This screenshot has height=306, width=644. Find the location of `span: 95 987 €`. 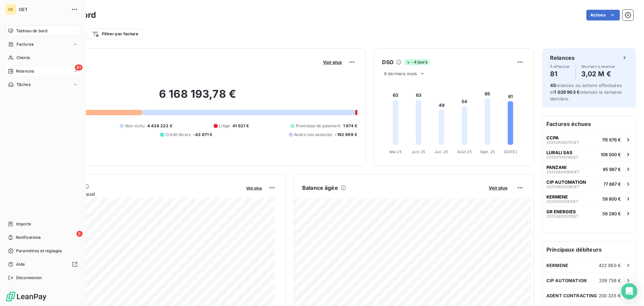

span: 95 987 € is located at coordinates (612, 169).